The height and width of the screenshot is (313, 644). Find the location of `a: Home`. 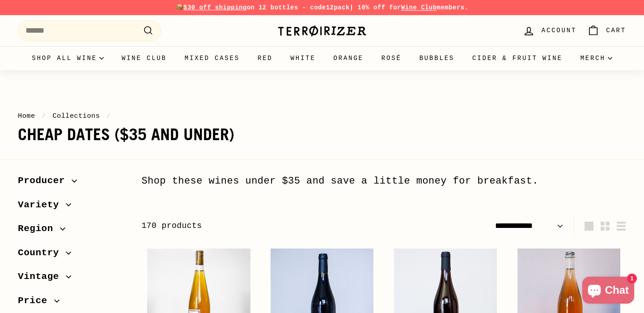

a: Home is located at coordinates (26, 116).